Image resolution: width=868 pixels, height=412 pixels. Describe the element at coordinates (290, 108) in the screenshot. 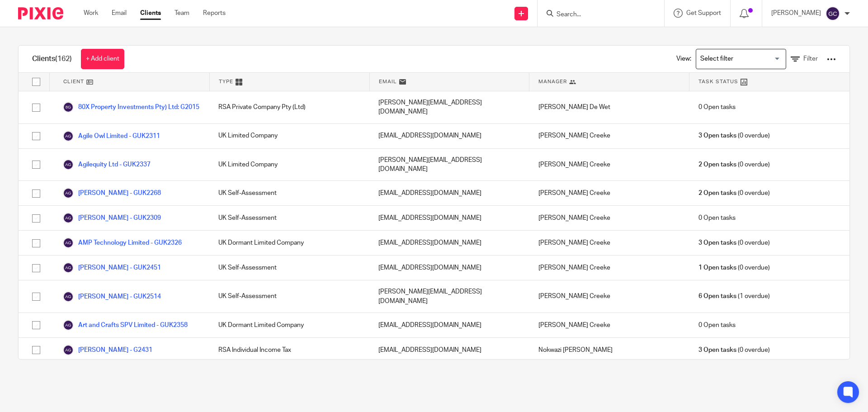

I see `div: RSA Private Company Pty (Ltd)` at that location.